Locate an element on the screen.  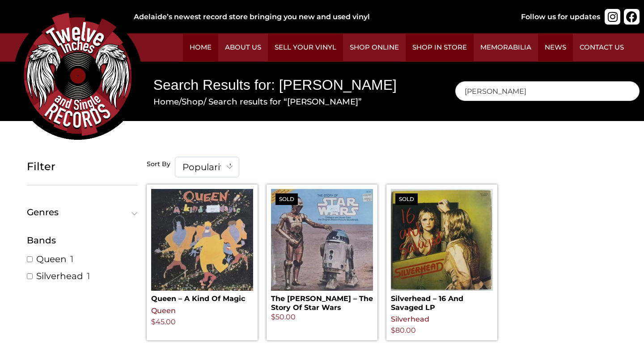
a: Contact Us is located at coordinates (602, 47).